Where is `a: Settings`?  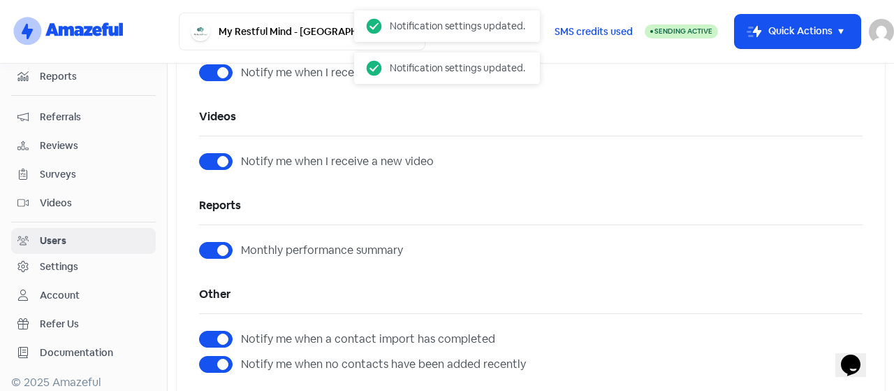
a: Settings is located at coordinates (83, 266).